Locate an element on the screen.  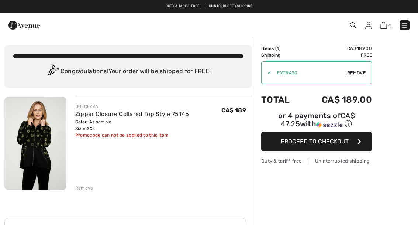
div: Duty & tariff-free | Uninterrupted shipping is located at coordinates (317, 161).